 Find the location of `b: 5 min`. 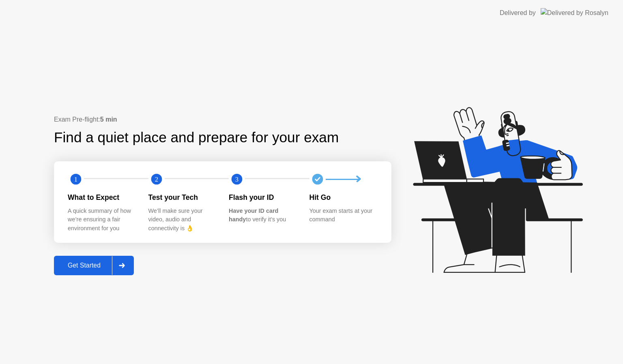

b: 5 min is located at coordinates (108, 119).